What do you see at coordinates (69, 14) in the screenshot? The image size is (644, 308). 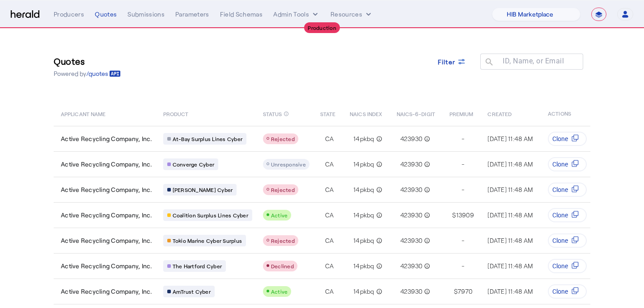 I see `div: Producers` at bounding box center [69, 14].